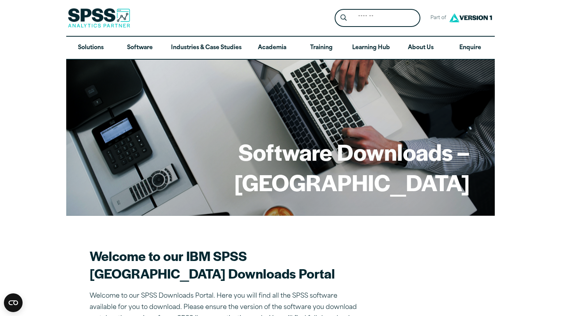 The width and height of the screenshot is (561, 316). Describe the element at coordinates (281, 48) in the screenshot. I see `nav: Desktop version of site main menu` at that location.